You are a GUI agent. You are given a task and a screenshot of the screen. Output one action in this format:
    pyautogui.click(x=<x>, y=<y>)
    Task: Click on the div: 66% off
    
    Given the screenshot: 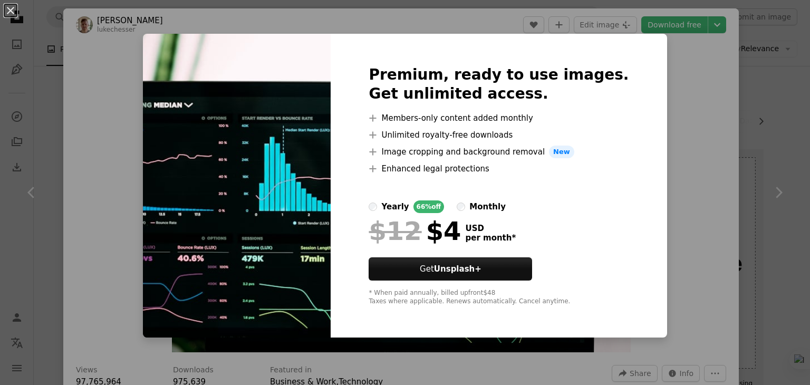 What is the action you would take?
    pyautogui.click(x=429, y=207)
    